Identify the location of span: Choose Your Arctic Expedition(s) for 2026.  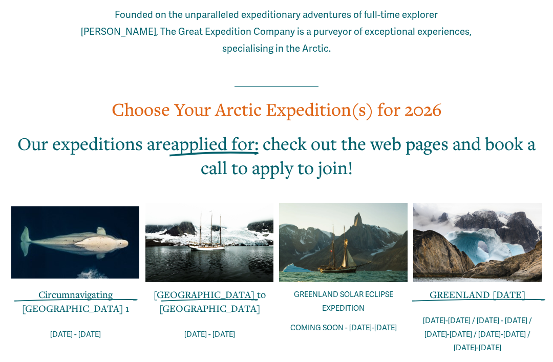
(277, 109).